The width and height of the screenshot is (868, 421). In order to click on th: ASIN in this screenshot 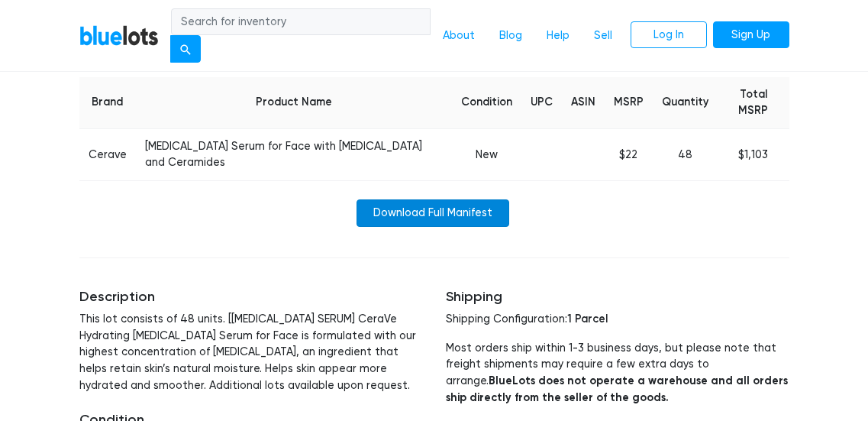, I will do `click(583, 103)`.